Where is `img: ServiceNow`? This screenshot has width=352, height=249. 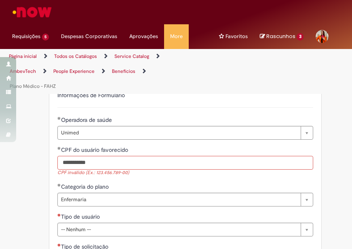
img: ServiceNow is located at coordinates (32, 12).